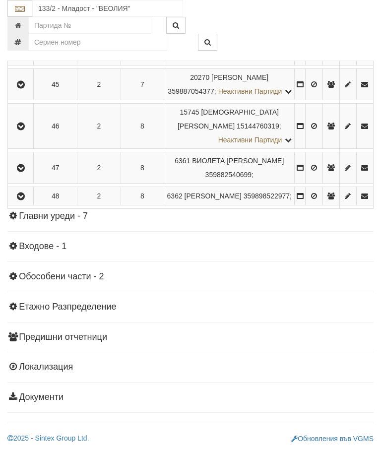 This screenshot has height=451, width=381. What do you see at coordinates (258, 126) in the screenshot?
I see `span: 15144760319` at bounding box center [258, 126].